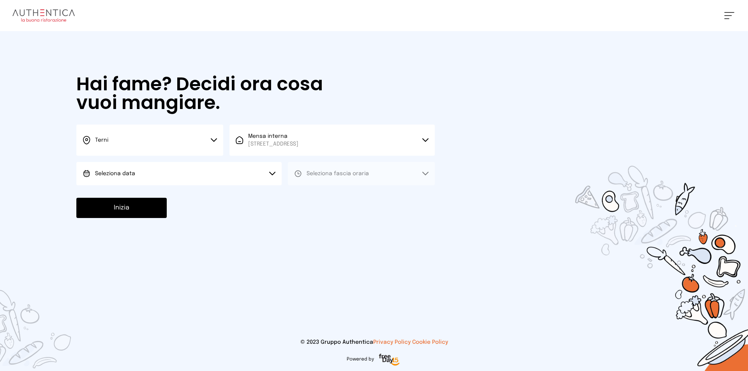 Image resolution: width=748 pixels, height=371 pixels. I want to click on img: logo.8f33a47.png, so click(44, 16).